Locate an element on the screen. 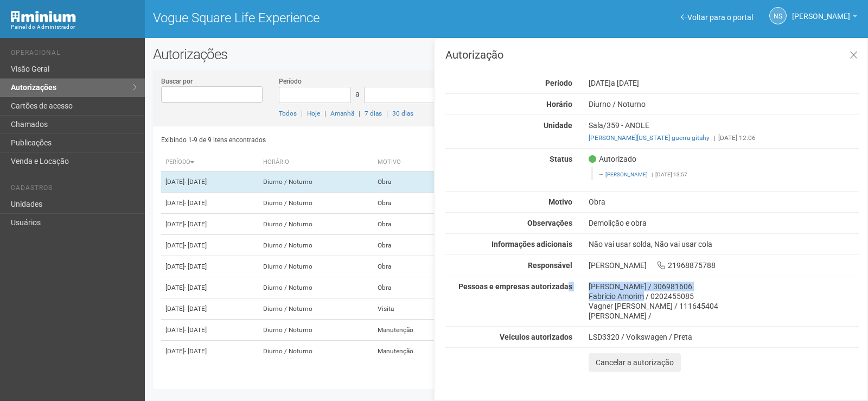 This screenshot has height=401, width=868. strong: Informações adicionais is located at coordinates (531, 244).